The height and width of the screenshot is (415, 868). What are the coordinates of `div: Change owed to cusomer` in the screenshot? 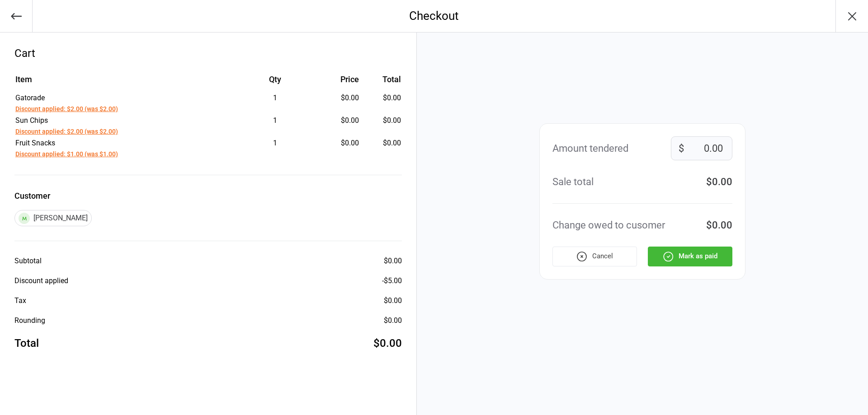 It's located at (609, 225).